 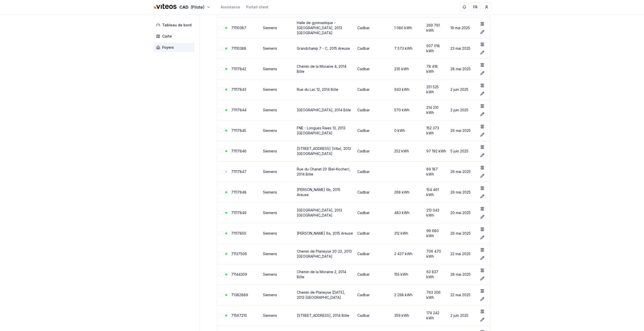 I want to click on div: 174 242 kWh, so click(x=437, y=316).